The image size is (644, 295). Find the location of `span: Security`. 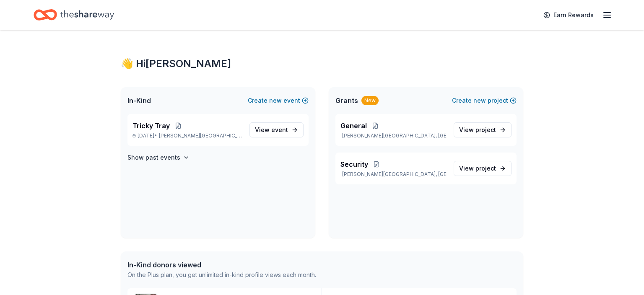

span: Security is located at coordinates (354, 164).